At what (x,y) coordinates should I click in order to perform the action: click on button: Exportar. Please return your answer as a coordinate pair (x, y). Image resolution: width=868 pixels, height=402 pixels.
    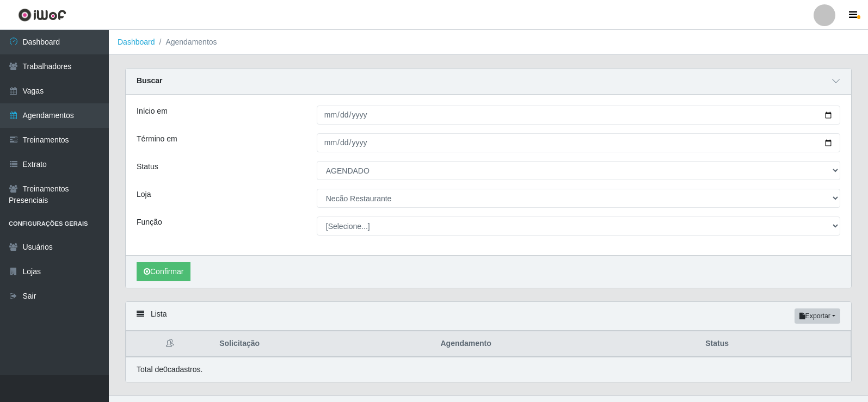
    Looking at the image, I should click on (817, 316).